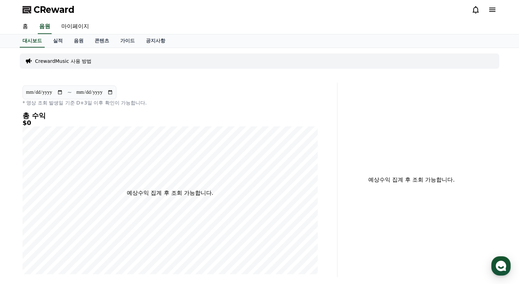 The height and width of the screenshot is (284, 519). I want to click on p: * 영상 조회 발생일 기준 D+3일 이후 확인이 가능합니다., so click(170, 103).